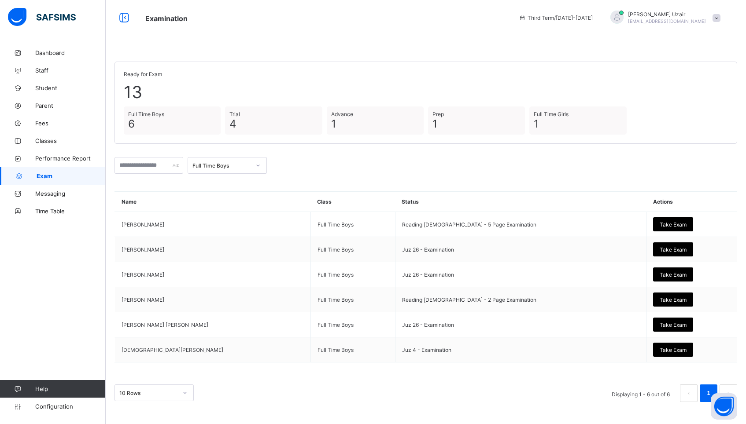 This screenshot has width=746, height=424. What do you see at coordinates (708, 394) in the screenshot?
I see `li: 1` at bounding box center [708, 394].